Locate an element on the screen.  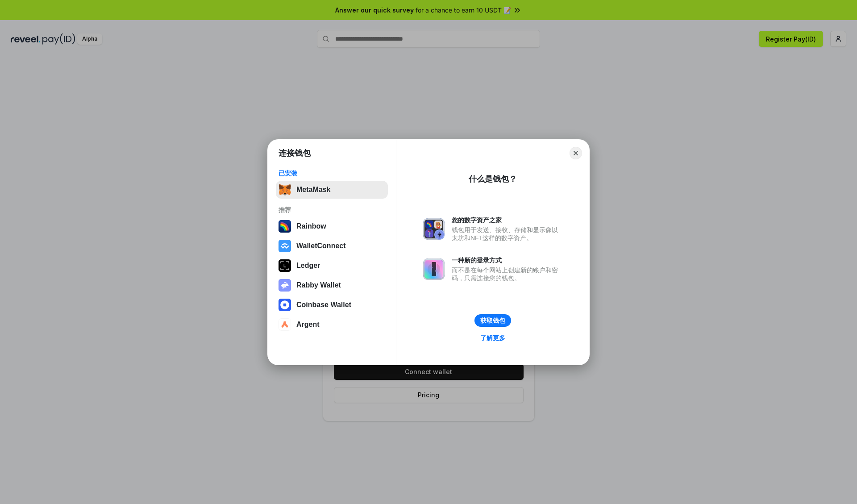
div: Ledger is located at coordinates (308, 265).